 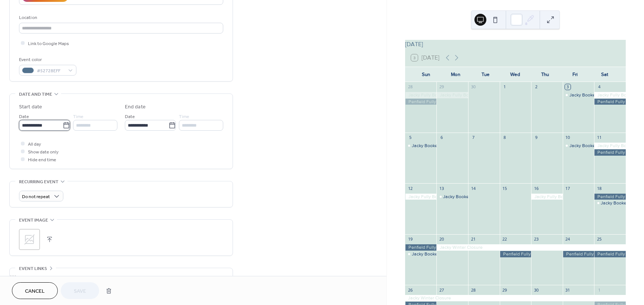 I want to click on div: Sun, so click(x=425, y=74).